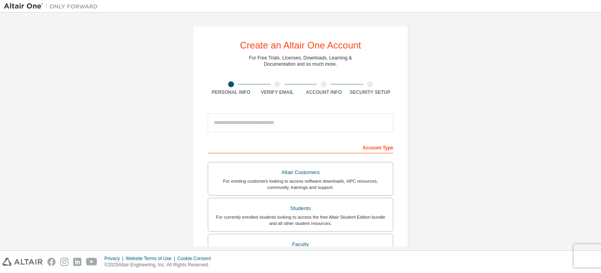 This screenshot has width=601, height=273. Describe the element at coordinates (324, 92) in the screenshot. I see `div: Account Info` at that location.